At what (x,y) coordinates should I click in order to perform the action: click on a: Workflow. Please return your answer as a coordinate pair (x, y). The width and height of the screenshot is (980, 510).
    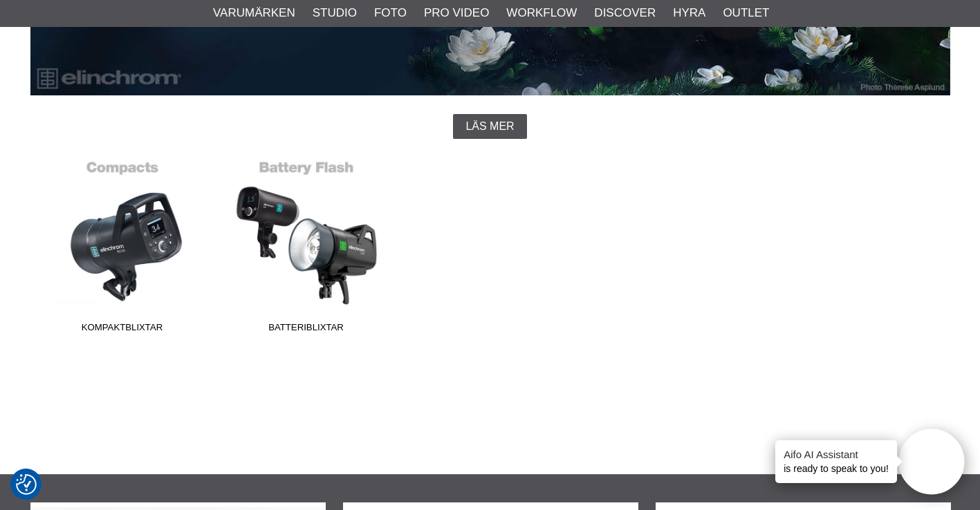
    Looking at the image, I should click on (541, 13).